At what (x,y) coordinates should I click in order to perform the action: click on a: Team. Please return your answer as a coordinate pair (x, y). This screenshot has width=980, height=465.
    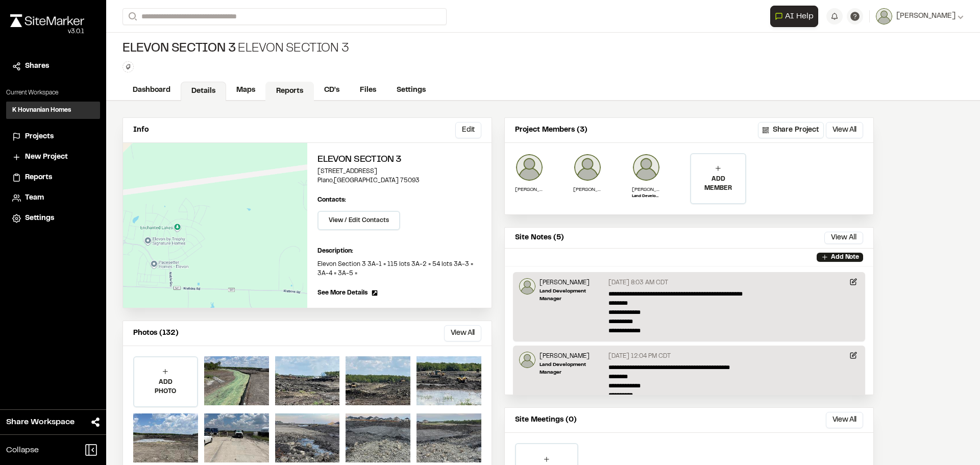
    Looking at the image, I should click on (53, 198).